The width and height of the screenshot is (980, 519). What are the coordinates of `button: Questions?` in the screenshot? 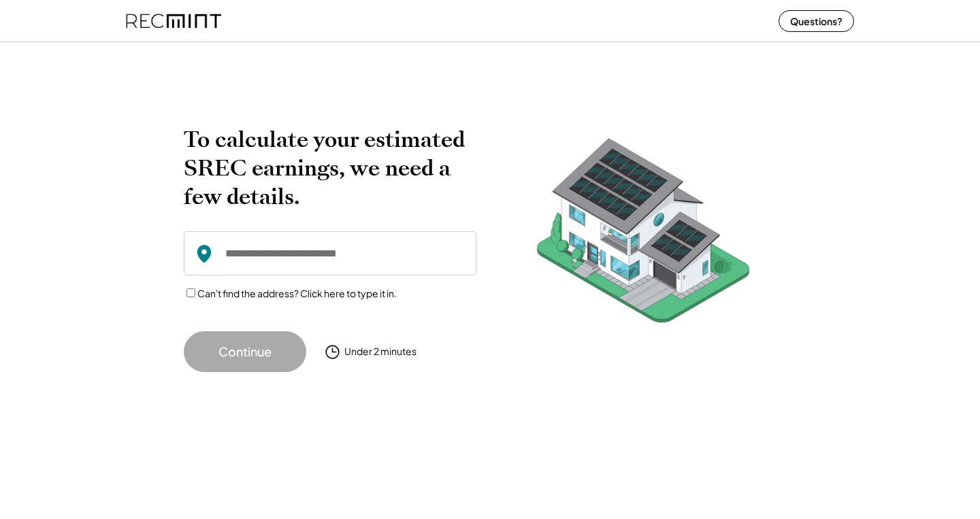 It's located at (816, 21).